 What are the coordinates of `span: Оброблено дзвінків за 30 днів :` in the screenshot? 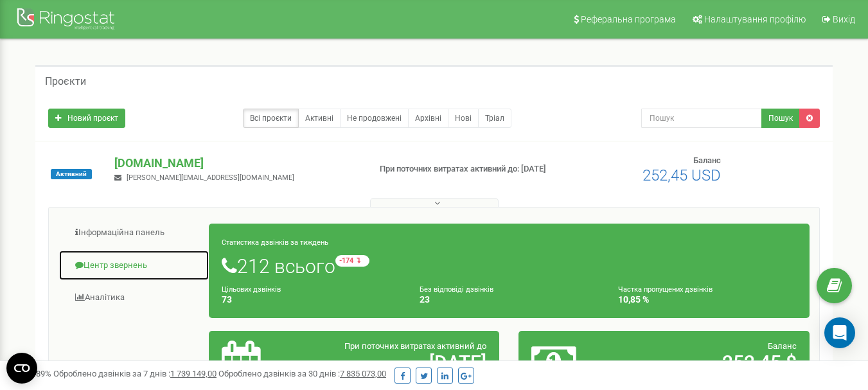 It's located at (302, 373).